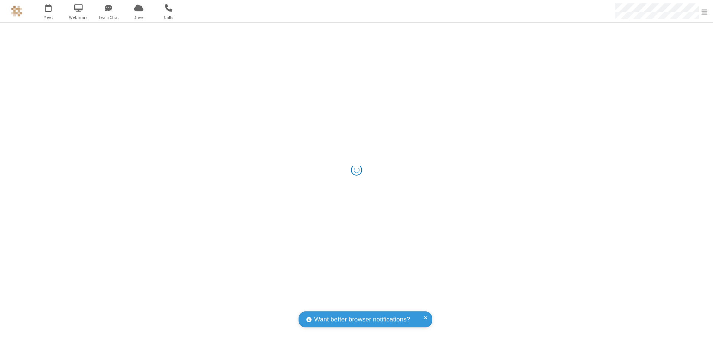 The width and height of the screenshot is (713, 340). Describe the element at coordinates (362, 320) in the screenshot. I see `span: Want better browser notifications?` at that location.